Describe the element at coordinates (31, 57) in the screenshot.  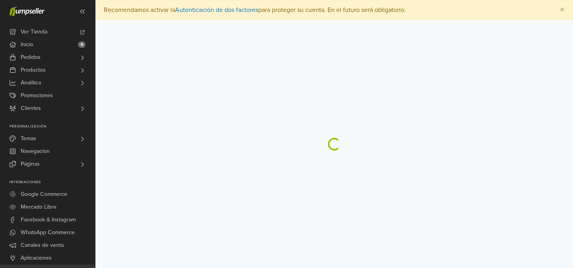
I see `span: Pedidos` at that location.